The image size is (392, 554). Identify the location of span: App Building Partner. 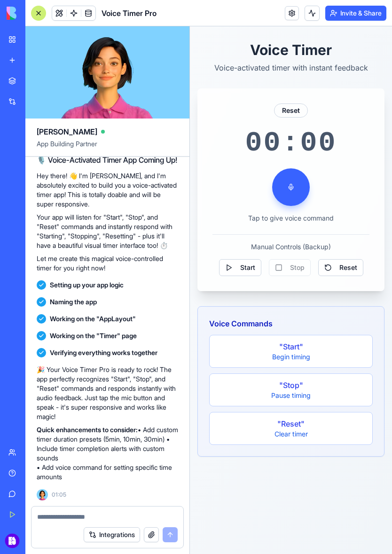
(107, 148).